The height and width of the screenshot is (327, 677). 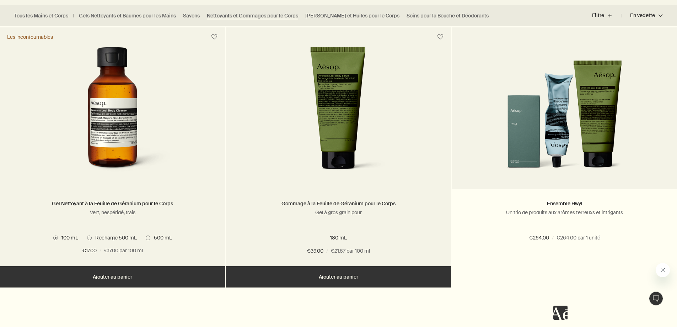 What do you see at coordinates (113, 112) in the screenshot?
I see `img: Geranium Leaf Body Cleanser 100 mL in a brown bottle` at bounding box center [113, 112].